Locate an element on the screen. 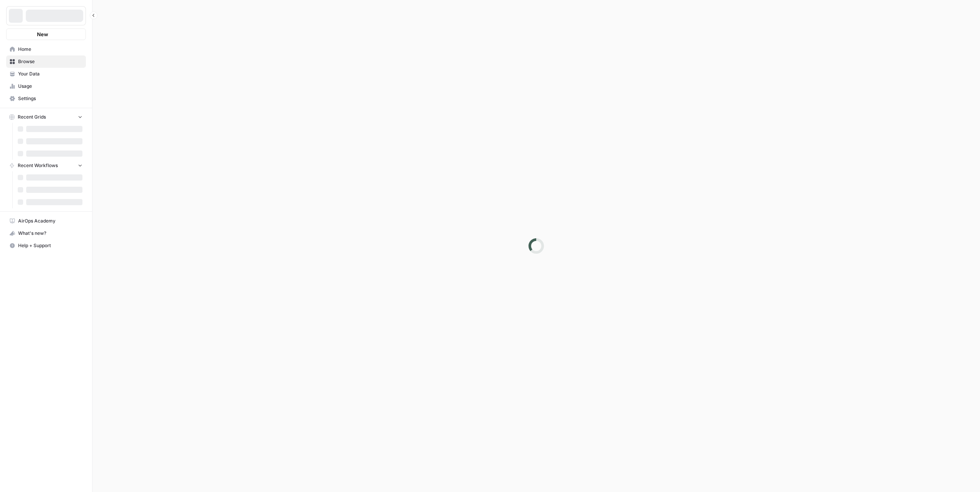  a: Your Data is located at coordinates (46, 74).